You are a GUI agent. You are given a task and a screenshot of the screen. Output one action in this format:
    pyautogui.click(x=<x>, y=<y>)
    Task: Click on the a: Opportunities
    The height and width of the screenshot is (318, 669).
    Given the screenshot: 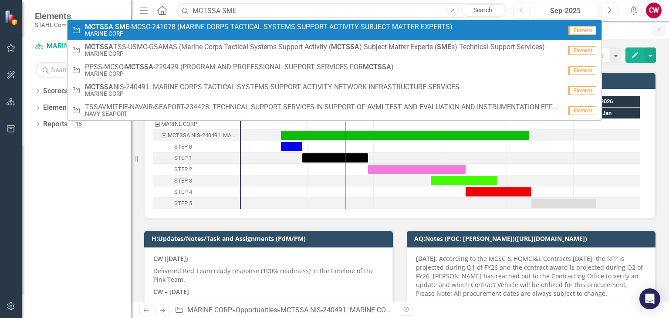 What is the action you would take?
    pyautogui.click(x=256, y=310)
    